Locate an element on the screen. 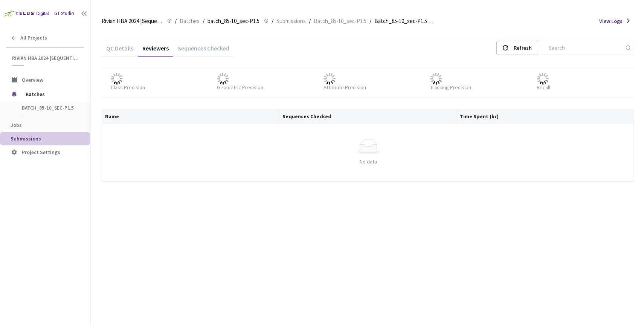 Image resolution: width=644 pixels, height=325 pixels. div: No data is located at coordinates (368, 161).